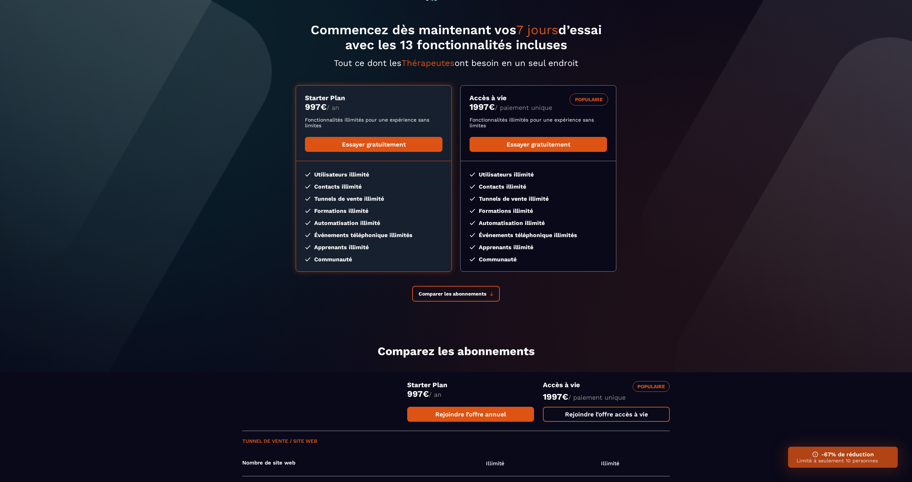 This screenshot has width=912, height=482. What do you see at coordinates (456, 63) in the screenshot?
I see `p: Tout ce dont les ont besoin en un seul endroit` at bounding box center [456, 63].